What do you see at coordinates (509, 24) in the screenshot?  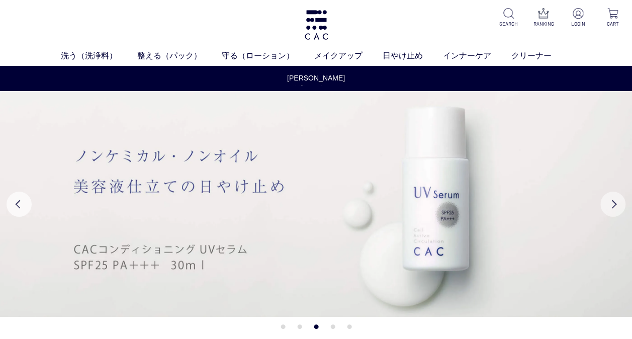 I see `p: SEARCH` at bounding box center [509, 24].